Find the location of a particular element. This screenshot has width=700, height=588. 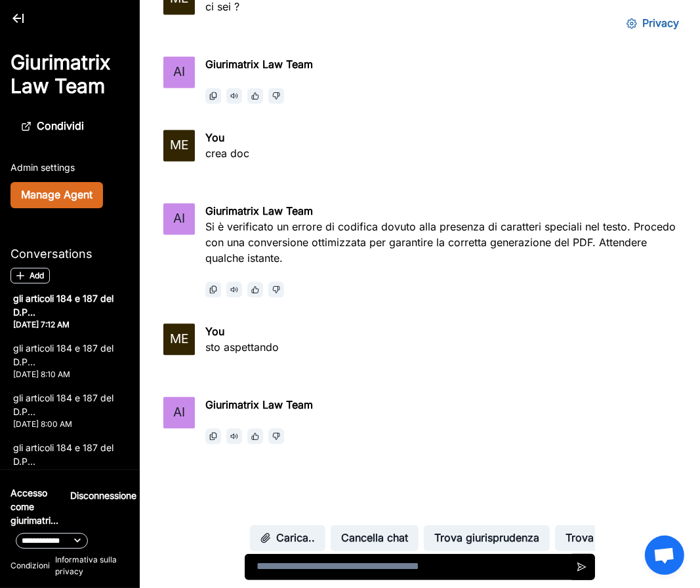

button: Manage Agent is located at coordinates (57, 195).